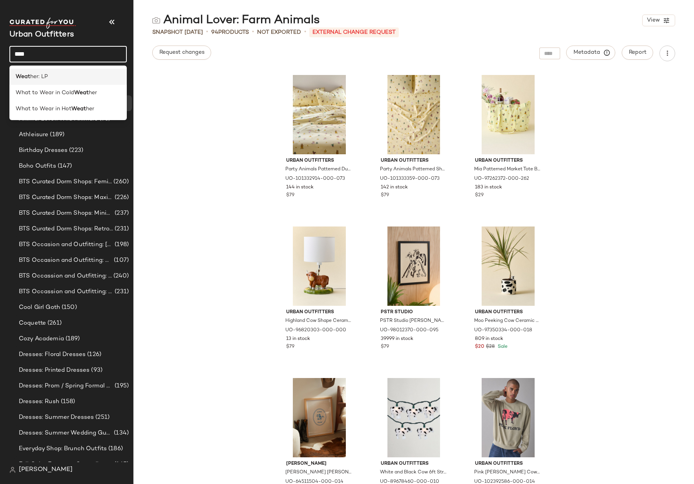 Image resolution: width=694 pixels, height=484 pixels. I want to click on span: (126), so click(93, 354).